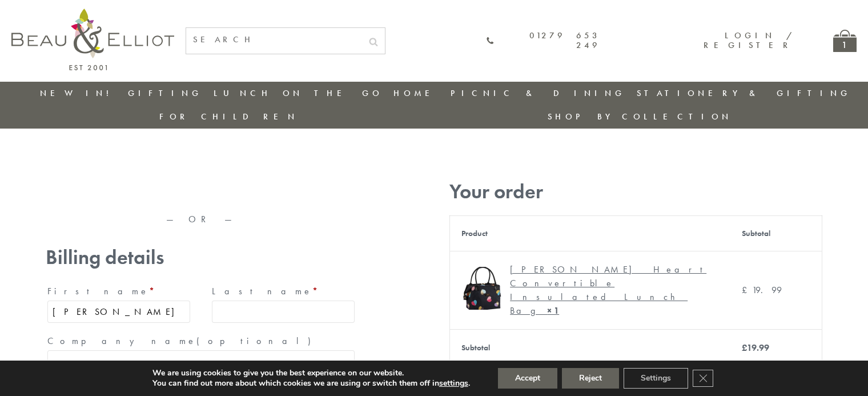  Describe the element at coordinates (274, 39) in the screenshot. I see `input: SEARCH` at that location.